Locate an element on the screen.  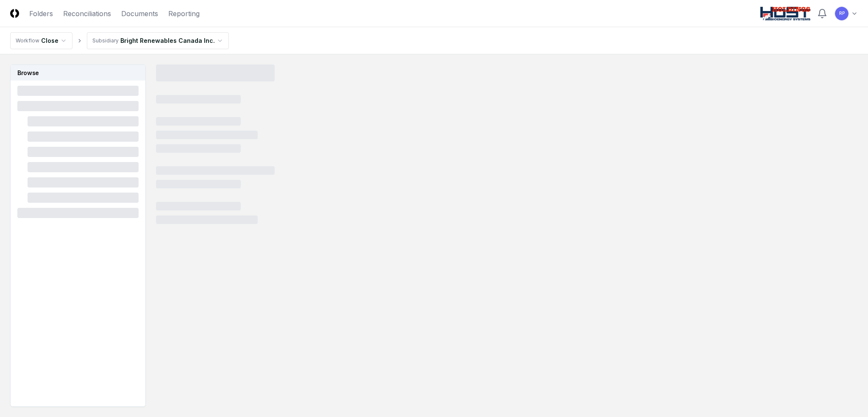
a: Folders is located at coordinates (41, 14).